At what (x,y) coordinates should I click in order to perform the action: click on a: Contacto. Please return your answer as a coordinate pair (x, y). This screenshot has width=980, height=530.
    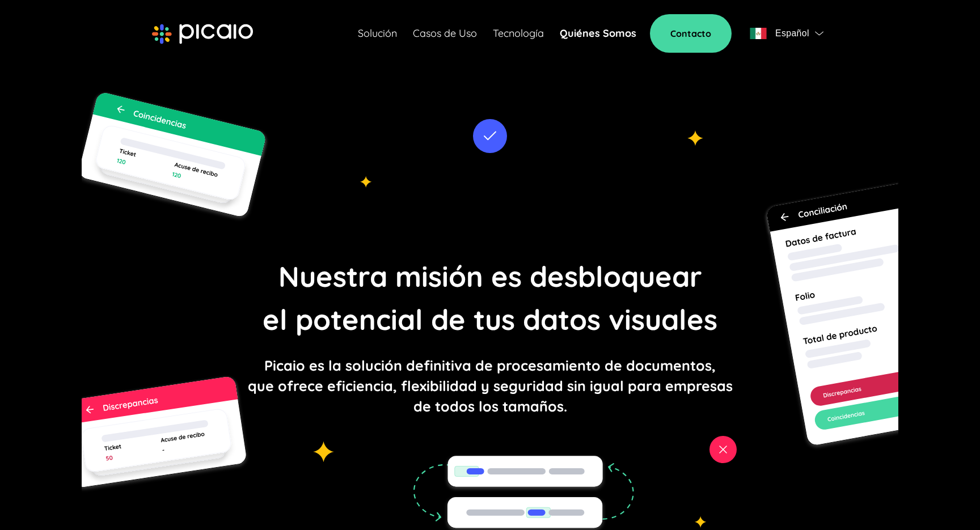
    Looking at the image, I should click on (691, 33).